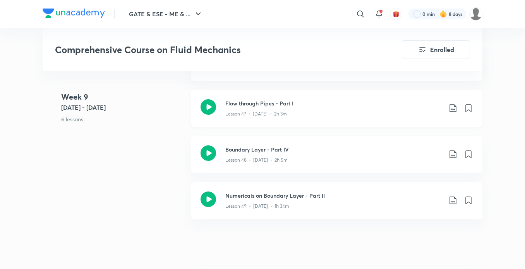 This screenshot has height=269, width=525. What do you see at coordinates (74, 13) in the screenshot?
I see `img: Company Logo` at bounding box center [74, 13].